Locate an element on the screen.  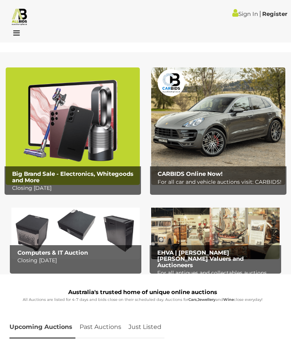
img: Computers & IT Auction is located at coordinates (75, 229).